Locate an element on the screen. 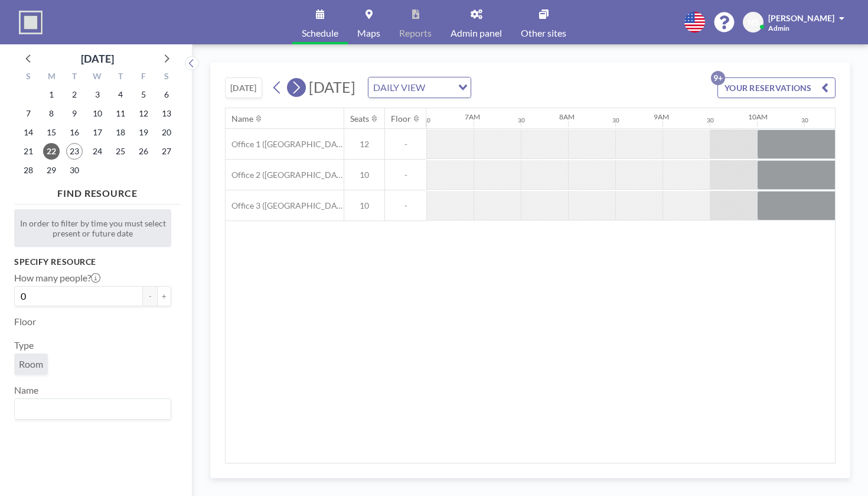 This screenshot has height=496, width=868. span: Wednesday, September 24, 2025 is located at coordinates (98, 151).